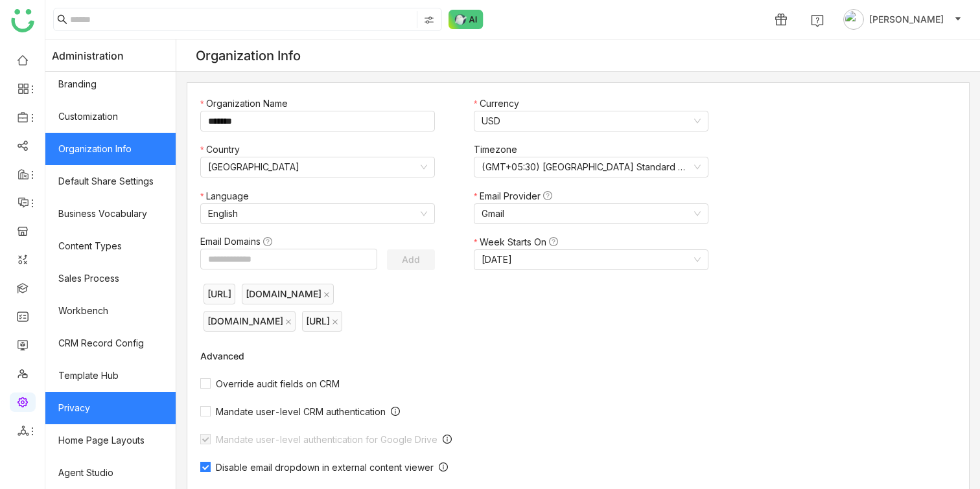  What do you see at coordinates (87, 55) in the screenshot?
I see `span: Administration` at bounding box center [87, 55].